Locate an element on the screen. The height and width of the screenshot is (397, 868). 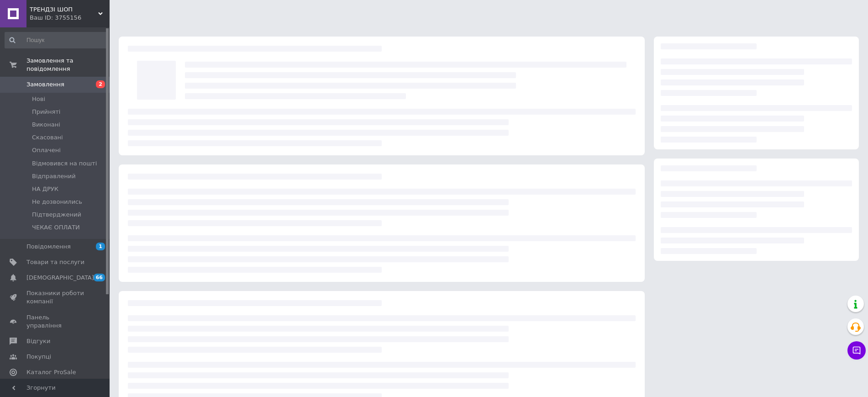
span: Не дозвонились is located at coordinates (57, 202).